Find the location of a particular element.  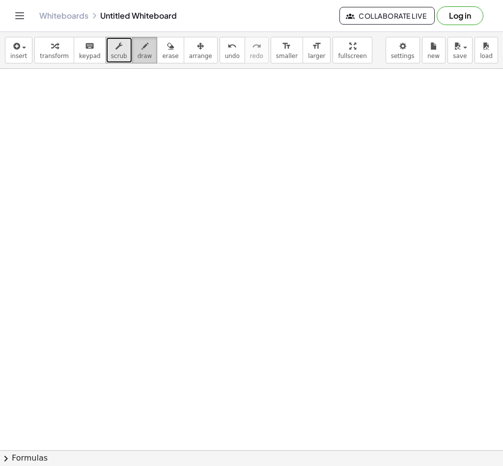

i: undo is located at coordinates (232, 46).